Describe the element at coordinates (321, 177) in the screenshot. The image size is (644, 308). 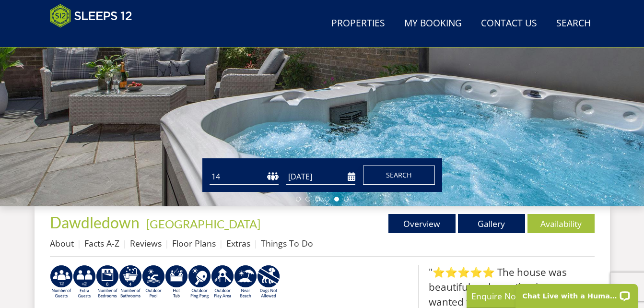
I see `input: Arrival Date` at that location.